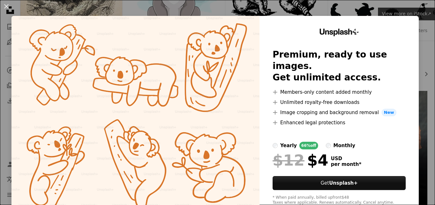 This screenshot has width=435, height=205. I want to click on div: yearly, so click(288, 146).